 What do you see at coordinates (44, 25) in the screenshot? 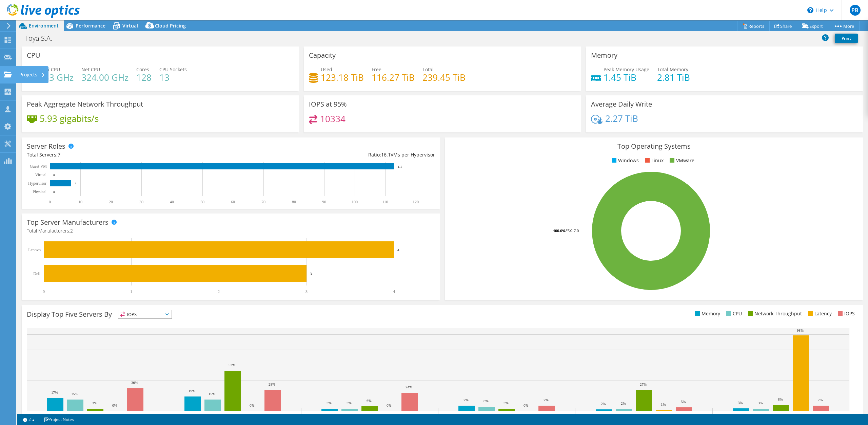
I see `span: Environment` at bounding box center [44, 25].